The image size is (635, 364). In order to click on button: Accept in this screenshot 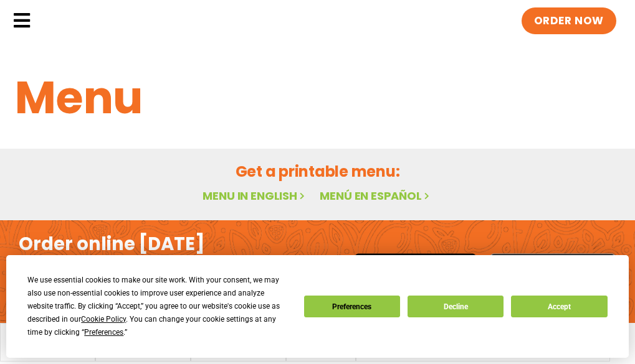, I will do `click(559, 306)`.